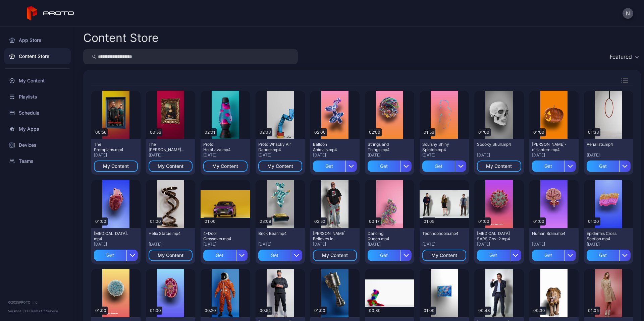 This screenshot has height=321, width=644. I want to click on div: The Protopians.mp4, so click(112, 147).